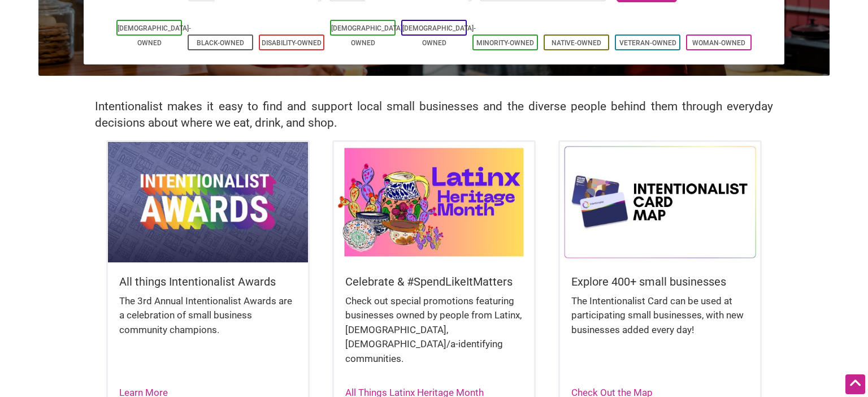 The image size is (868, 397). Describe the element at coordinates (434, 282) in the screenshot. I see `h5: Celebrate & #SpendLikeItMatters` at that location.